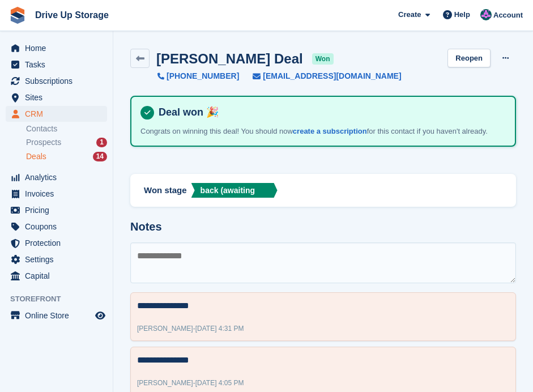  What do you see at coordinates (59, 227) in the screenshot?
I see `span: Coupons` at bounding box center [59, 227].